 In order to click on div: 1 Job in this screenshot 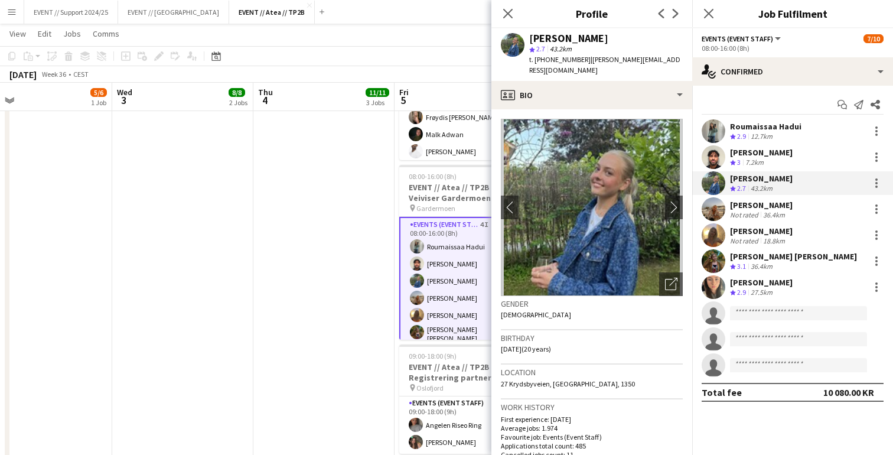, I will do `click(99, 102)`.